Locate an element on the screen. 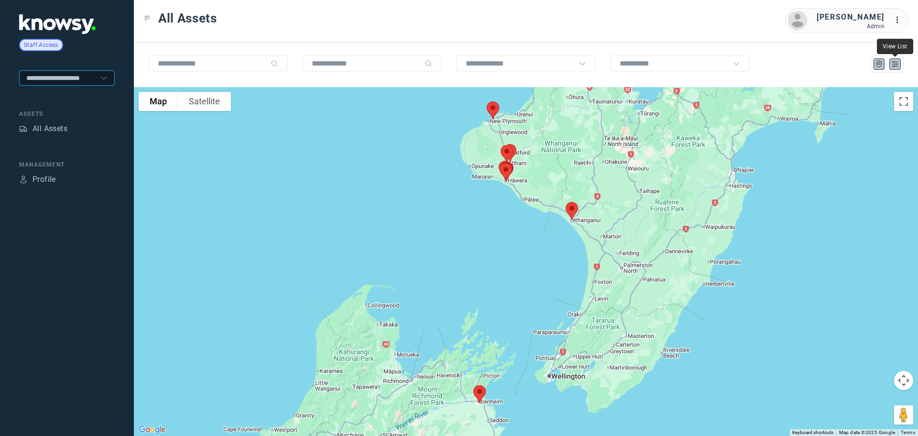  button: Show street map is located at coordinates (158, 101).